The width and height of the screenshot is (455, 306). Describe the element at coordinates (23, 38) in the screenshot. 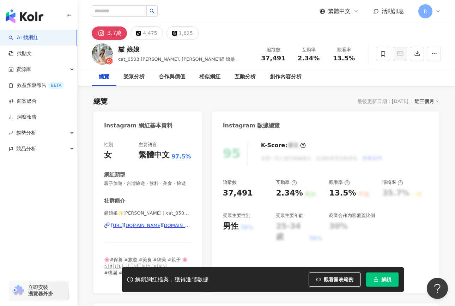

I see `a: searchAI 找網紅` at that location.